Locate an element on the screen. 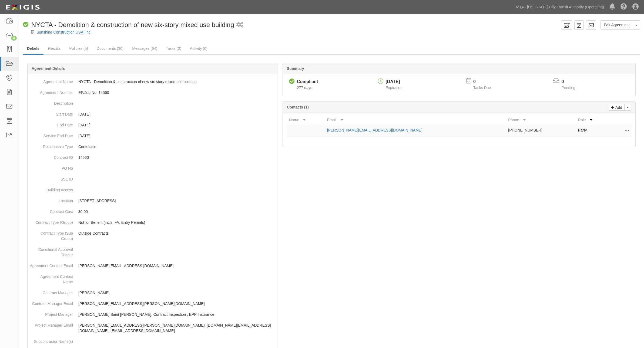  dt: Contract Manager Email is located at coordinates (51, 302).